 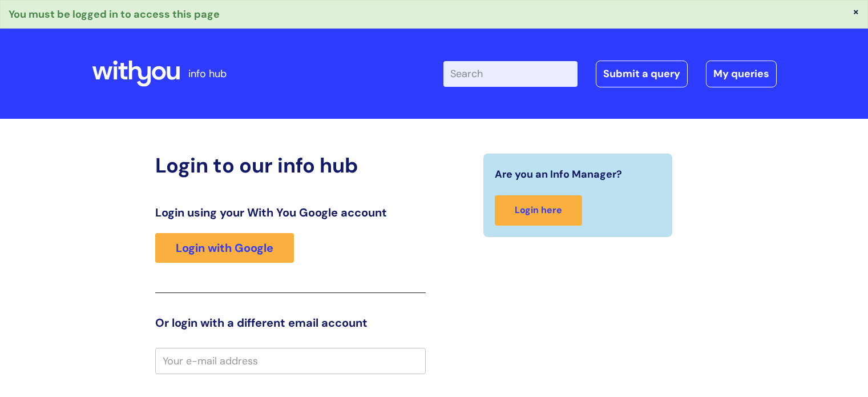 I want to click on a: My queries, so click(x=741, y=74).